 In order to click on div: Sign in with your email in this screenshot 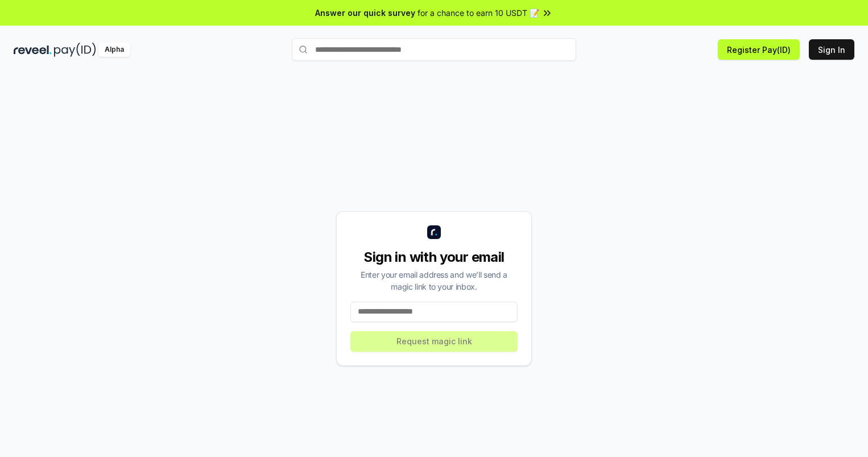, I will do `click(434, 257)`.